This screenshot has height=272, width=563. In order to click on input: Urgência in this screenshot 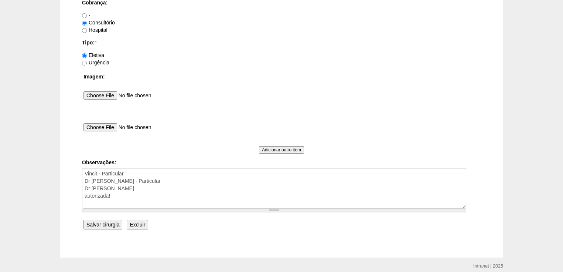, I will do `click(84, 63)`.